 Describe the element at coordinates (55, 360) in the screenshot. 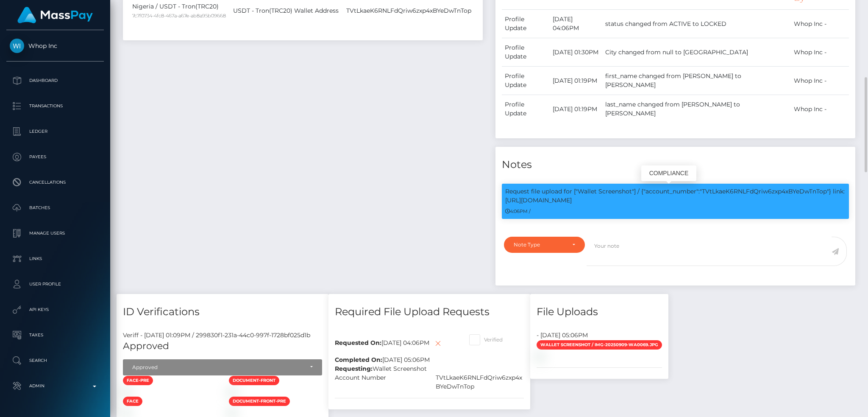

I see `a: Search` at that location.